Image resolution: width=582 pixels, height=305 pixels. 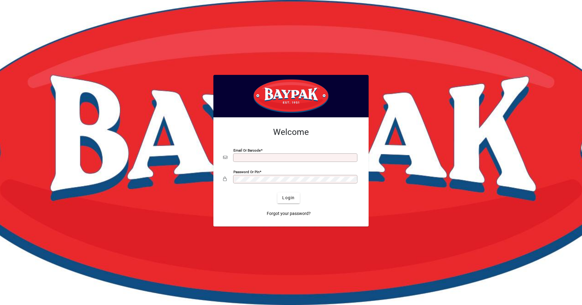 I want to click on button: Login, so click(x=288, y=198).